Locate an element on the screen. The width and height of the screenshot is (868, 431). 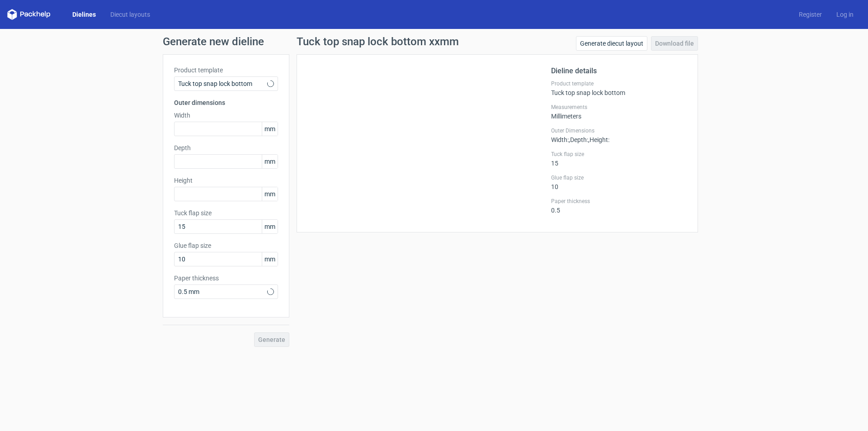
div: 15 is located at coordinates (619, 159).